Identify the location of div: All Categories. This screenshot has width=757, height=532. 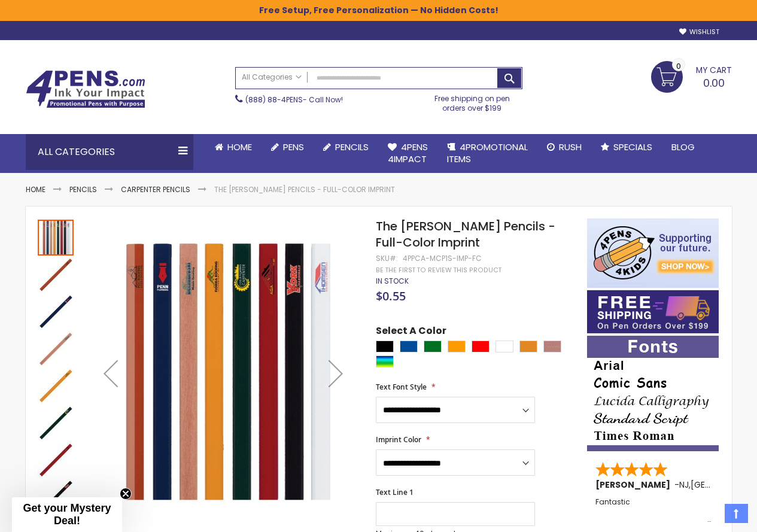
(109, 152).